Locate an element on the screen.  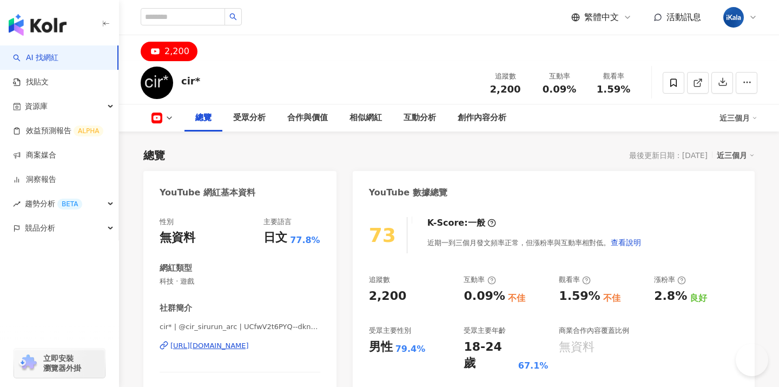
img: logo is located at coordinates (37, 25).